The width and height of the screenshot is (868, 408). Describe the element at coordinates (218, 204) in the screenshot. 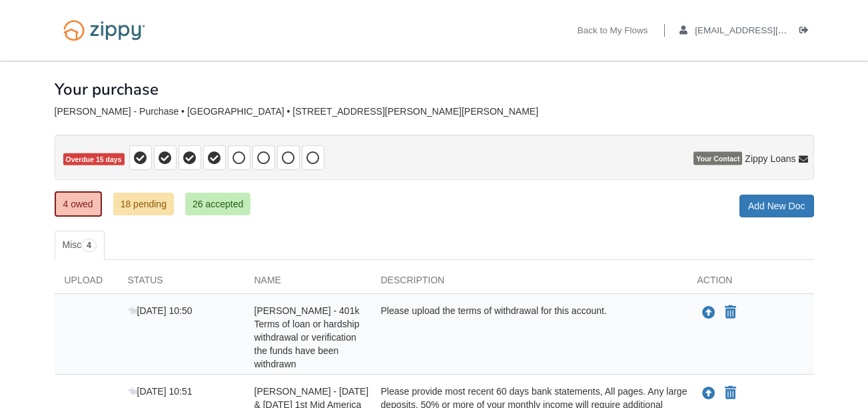

I see `a: 26 accepted` at that location.